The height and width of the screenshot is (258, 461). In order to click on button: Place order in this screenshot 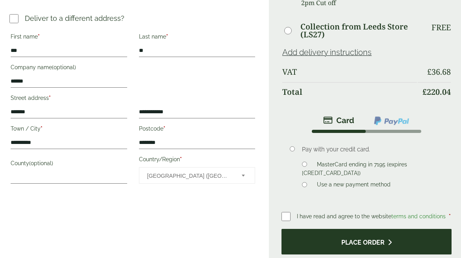, I will do `click(366, 242)`.